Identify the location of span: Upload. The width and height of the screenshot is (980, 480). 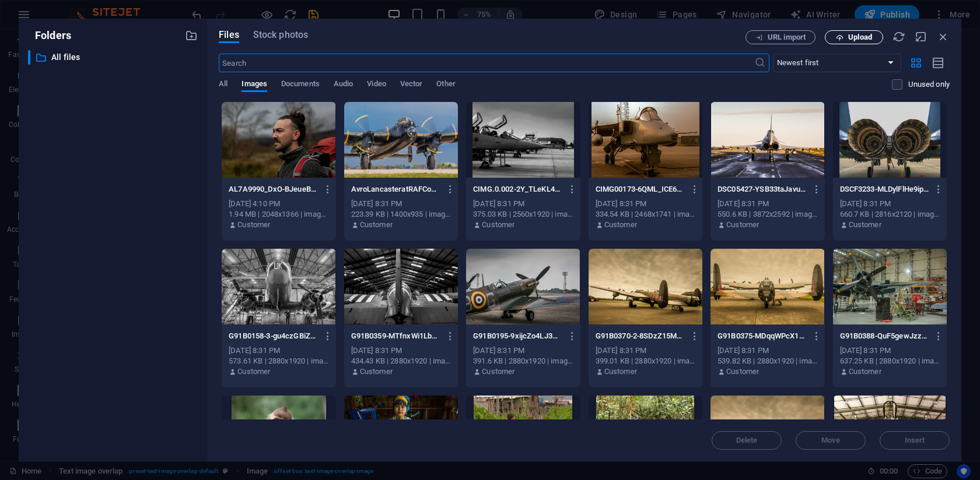
(860, 37).